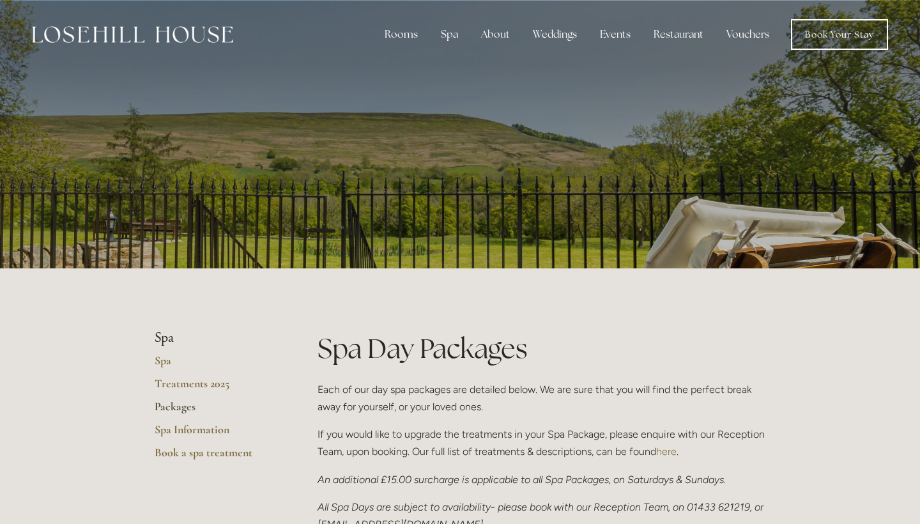 Image resolution: width=920 pixels, height=524 pixels. Describe the element at coordinates (678, 34) in the screenshot. I see `div: Restaurant` at that location.